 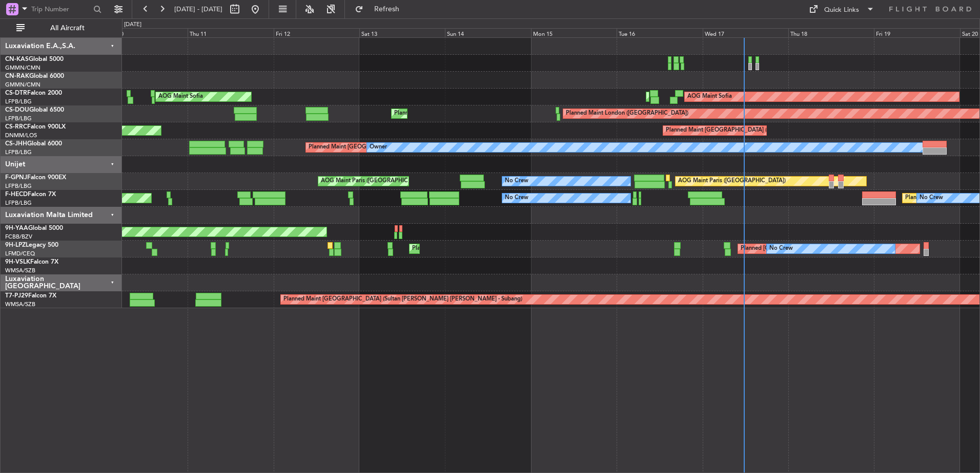 I want to click on span: All Aircraft, so click(x=67, y=28).